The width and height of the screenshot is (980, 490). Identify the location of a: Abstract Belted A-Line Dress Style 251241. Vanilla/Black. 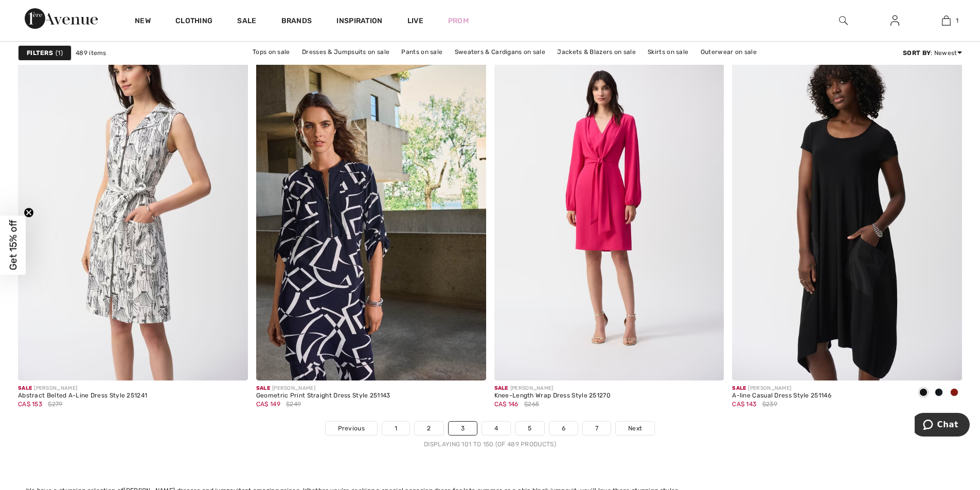
(133, 208).